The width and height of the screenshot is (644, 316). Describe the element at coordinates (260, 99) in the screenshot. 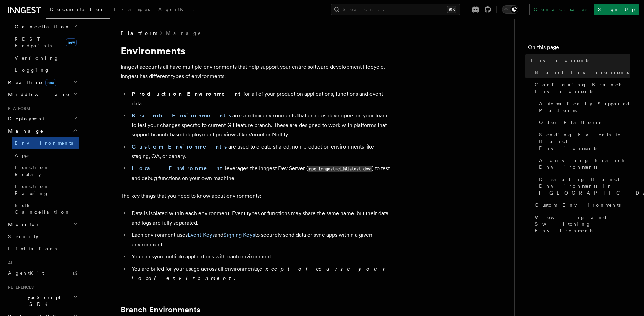

I see `li: for all of your production applications, functions and event data.` at that location.